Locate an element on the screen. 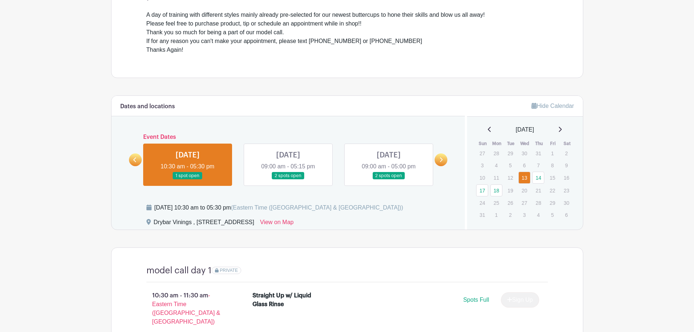  h4: model call day 1 is located at coordinates (179, 270).